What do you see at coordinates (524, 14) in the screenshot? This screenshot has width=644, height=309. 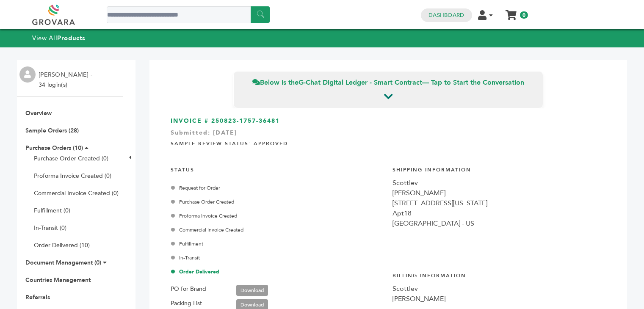 I see `span: 0` at bounding box center [524, 14].